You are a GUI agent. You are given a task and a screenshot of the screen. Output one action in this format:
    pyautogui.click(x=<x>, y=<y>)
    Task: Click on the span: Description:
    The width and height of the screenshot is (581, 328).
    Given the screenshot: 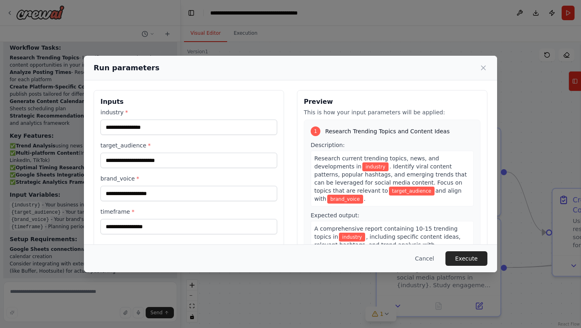 What is the action you would take?
    pyautogui.click(x=328, y=145)
    